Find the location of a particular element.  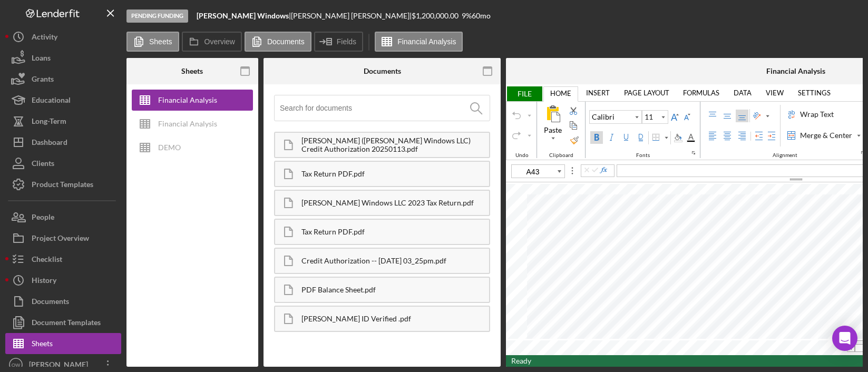

div: Long-Term is located at coordinates (49, 122).